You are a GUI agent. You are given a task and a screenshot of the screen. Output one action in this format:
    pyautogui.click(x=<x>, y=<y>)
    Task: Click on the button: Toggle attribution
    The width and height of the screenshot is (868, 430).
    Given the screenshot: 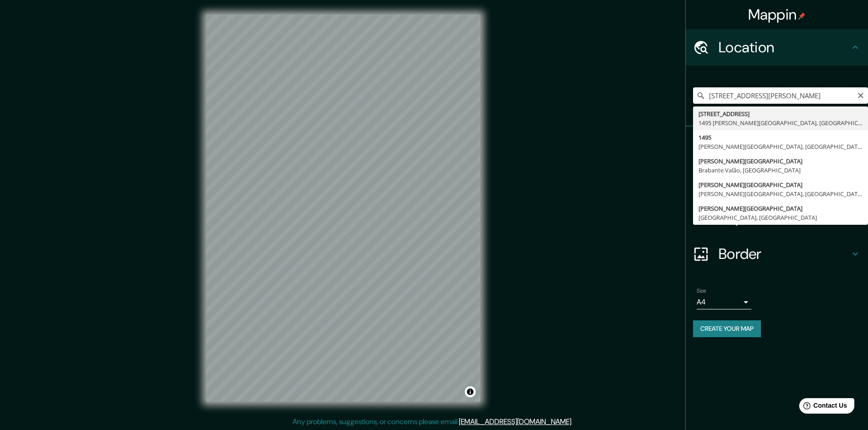 What is the action you would take?
    pyautogui.click(x=470, y=392)
    